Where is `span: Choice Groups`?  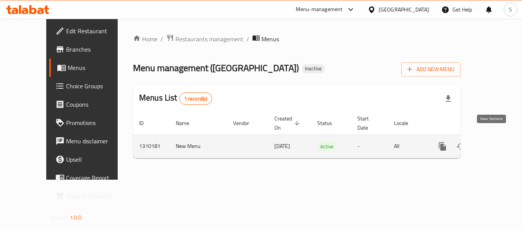 span: Choice Groups is located at coordinates (97, 86).